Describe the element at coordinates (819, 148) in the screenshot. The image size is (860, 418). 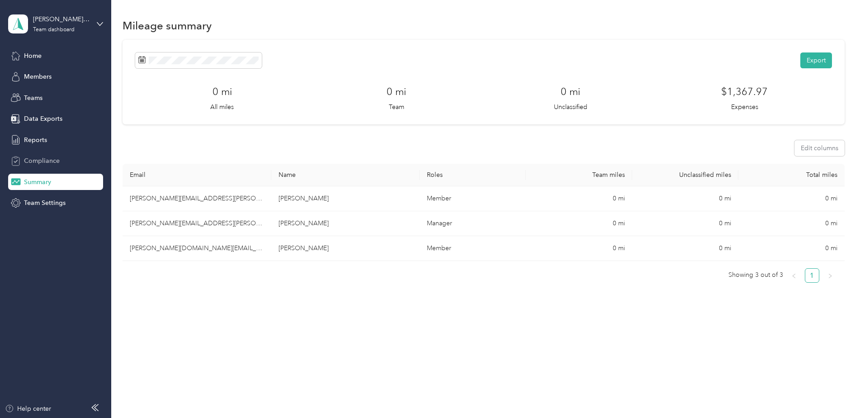
I see `button: Edit columns` at that location.